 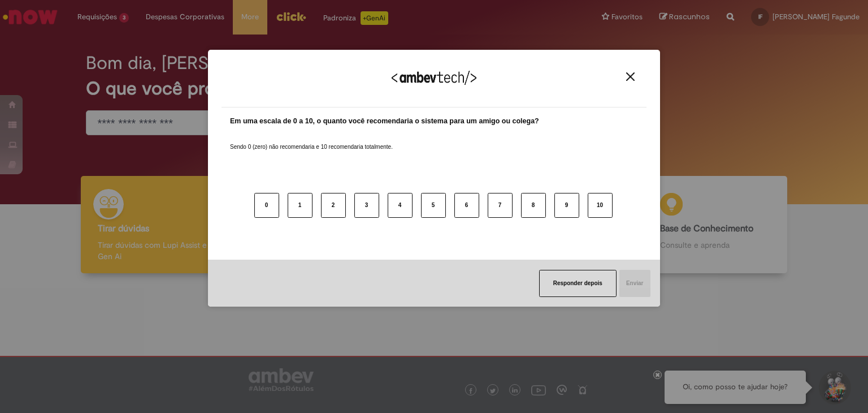 I want to click on button: 1, so click(x=300, y=205).